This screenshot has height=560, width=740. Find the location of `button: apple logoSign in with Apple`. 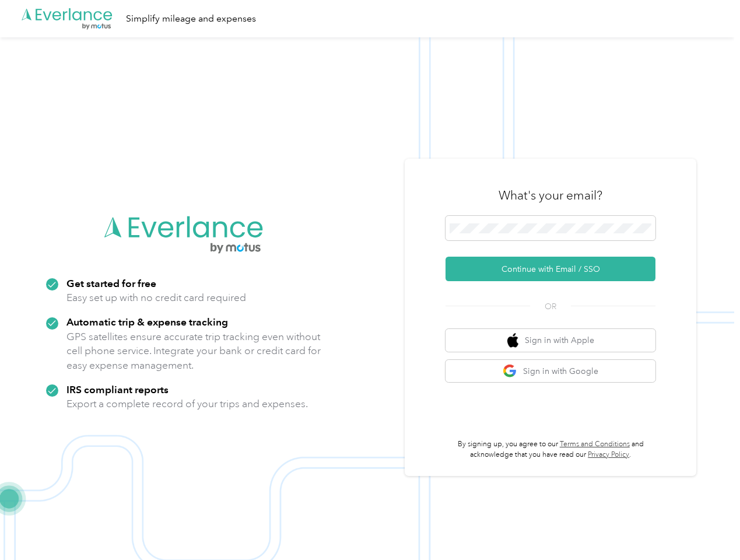

button: apple logoSign in with Apple is located at coordinates (550, 340).